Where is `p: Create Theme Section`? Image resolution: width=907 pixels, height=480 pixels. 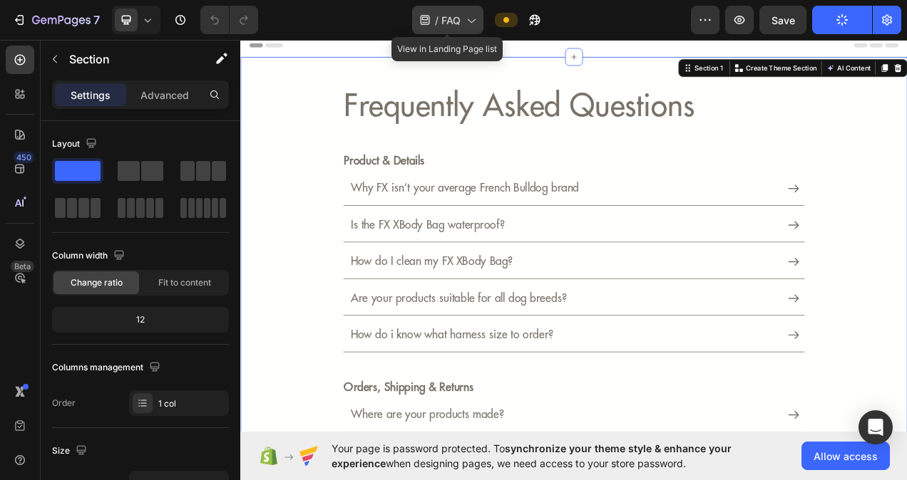
p: Create Theme Section is located at coordinates (693, 43).